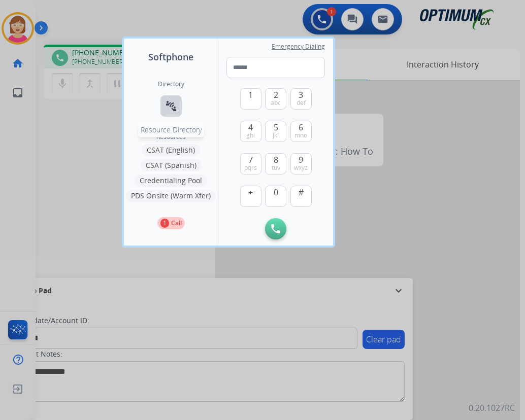 The width and height of the screenshot is (525, 420). I want to click on button: 0, so click(276, 196).